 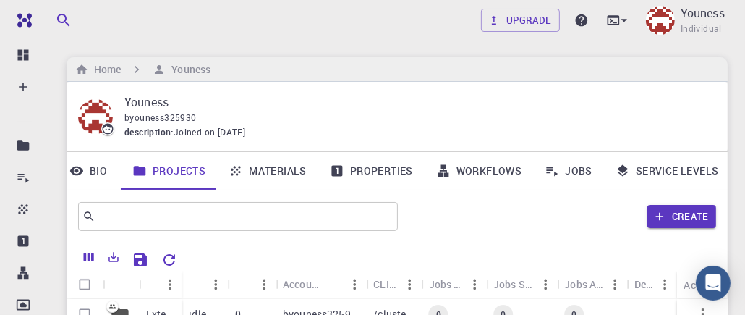 What do you see at coordinates (681, 216) in the screenshot?
I see `button: Create` at bounding box center [681, 216].